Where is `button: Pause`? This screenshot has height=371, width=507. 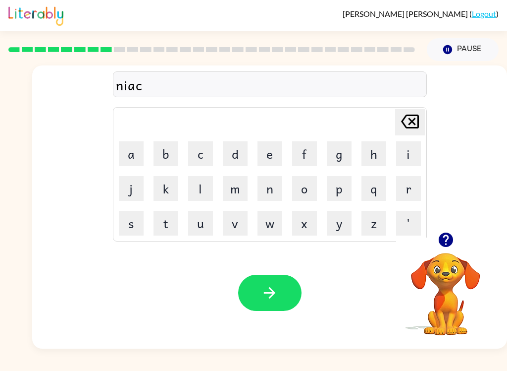 button: Pause is located at coordinates (463, 50).